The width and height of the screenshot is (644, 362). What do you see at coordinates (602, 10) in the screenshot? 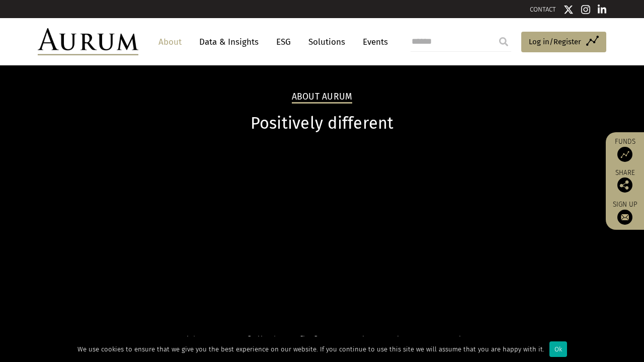
I see `img: Linkedin icon` at bounding box center [602, 10].